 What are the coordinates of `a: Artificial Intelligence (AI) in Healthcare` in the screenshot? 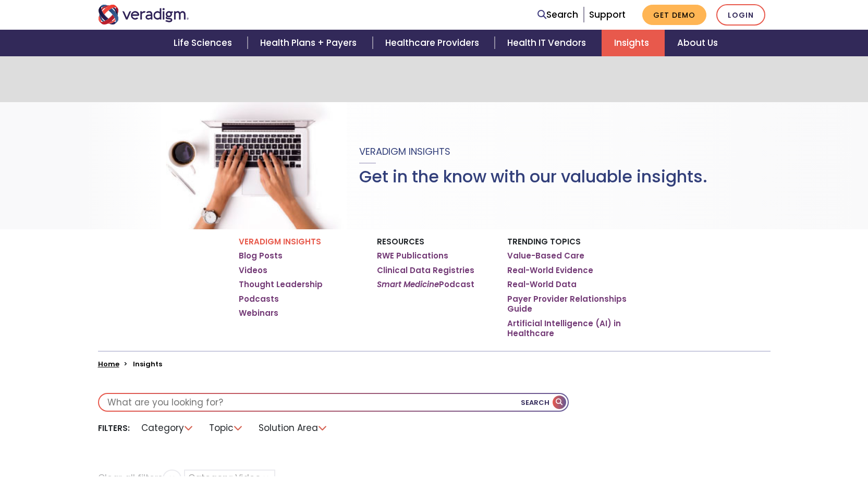 It's located at (569, 329).